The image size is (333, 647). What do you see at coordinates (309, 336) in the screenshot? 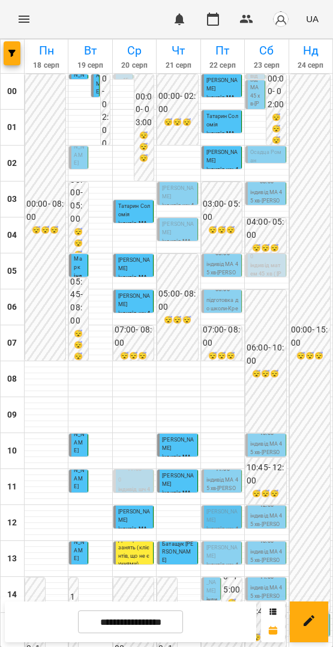
I see `h6: 00:00 - 15:00` at bounding box center [309, 336].